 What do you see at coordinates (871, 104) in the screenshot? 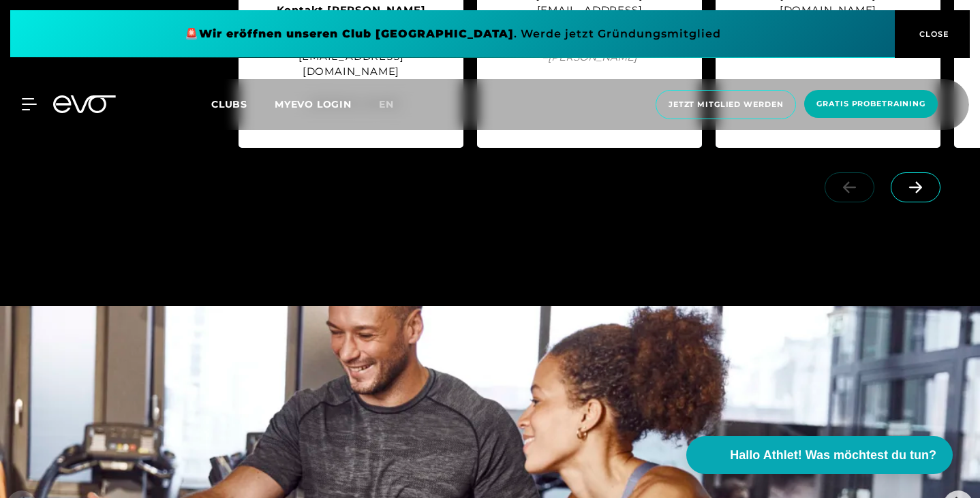
I see `a: Gratis Probetraining` at bounding box center [871, 104].